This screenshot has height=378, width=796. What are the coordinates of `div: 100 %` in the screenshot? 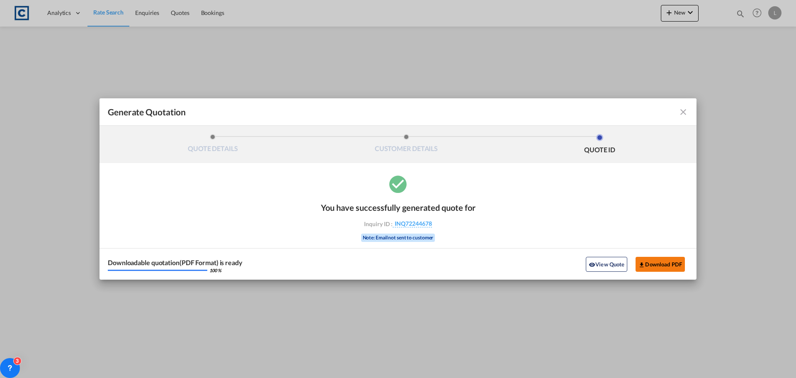 It's located at (215, 270).